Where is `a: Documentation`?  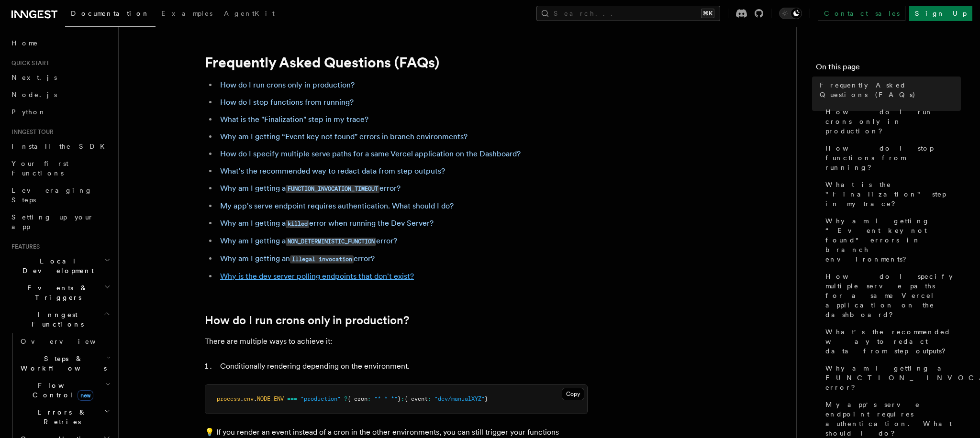
a: Documentation is located at coordinates (110, 15).